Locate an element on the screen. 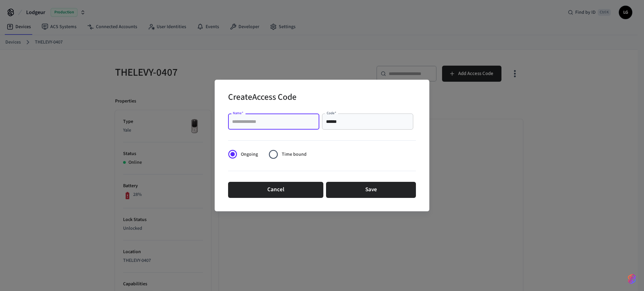 The image size is (644, 291). span: Ongoing is located at coordinates (249, 155).